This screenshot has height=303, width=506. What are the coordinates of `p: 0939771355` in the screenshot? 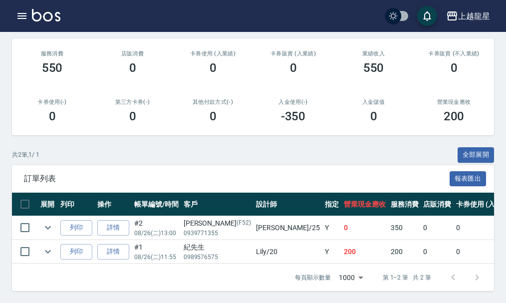 It's located at (217, 233).